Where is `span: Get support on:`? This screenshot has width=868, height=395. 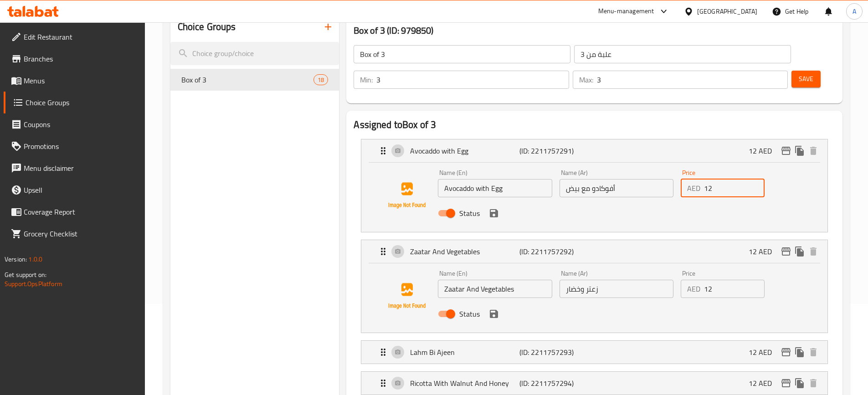 span: Get support on: is located at coordinates (25, 275).